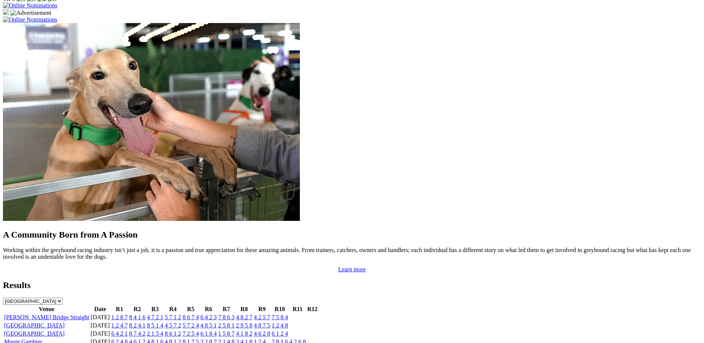 The width and height of the screenshot is (704, 343). What do you see at coordinates (209, 325) in the screenshot?
I see `a: 4 8 5 1` at bounding box center [209, 325].